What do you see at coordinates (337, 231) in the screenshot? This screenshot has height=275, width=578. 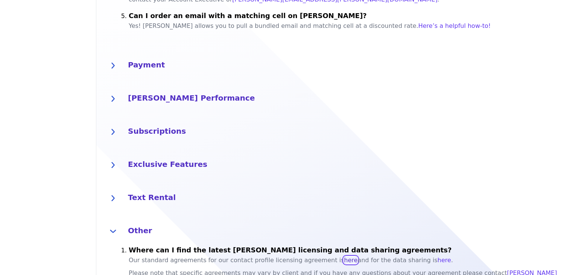 I see `button: Other` at bounding box center [337, 231].